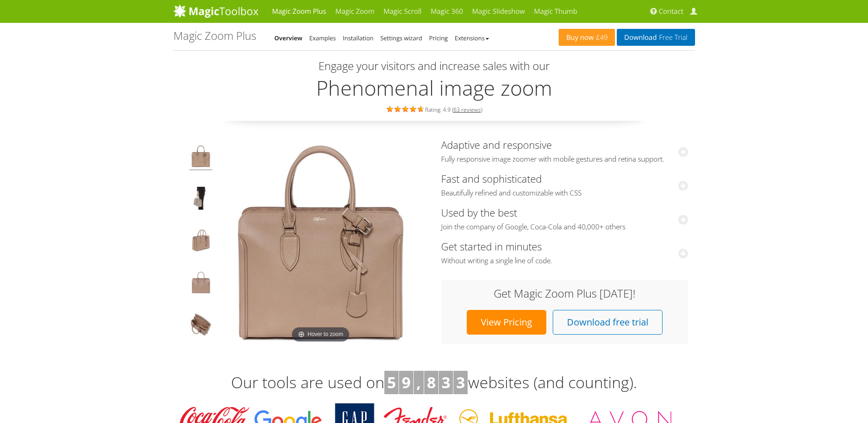 This screenshot has height=423, width=868. I want to click on a: Buy now£49, so click(587, 37).